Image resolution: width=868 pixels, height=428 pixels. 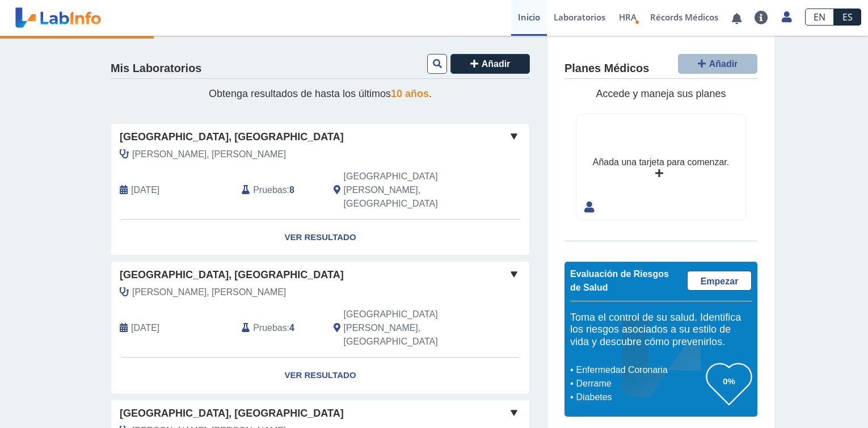 What do you see at coordinates (292, 189) in the screenshot?
I see `b: 8` at bounding box center [292, 189].